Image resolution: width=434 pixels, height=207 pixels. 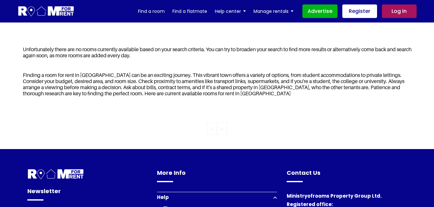 I want to click on a: Manage rentals, so click(x=273, y=11).